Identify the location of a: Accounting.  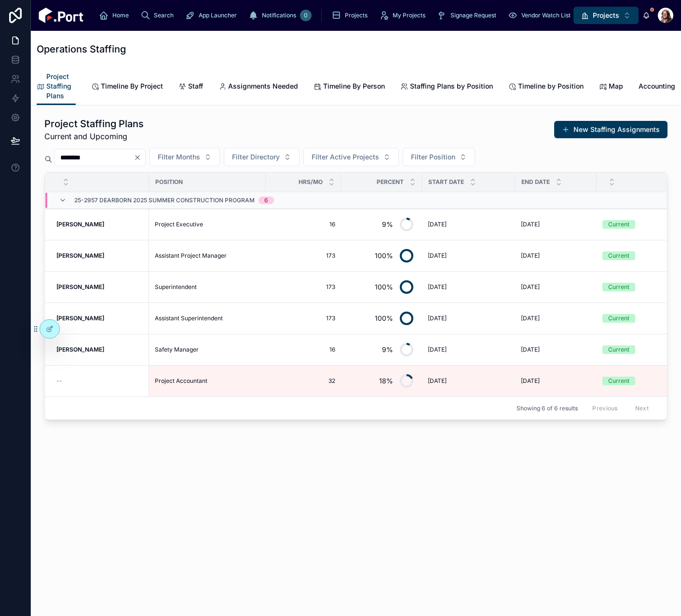
(657, 87).